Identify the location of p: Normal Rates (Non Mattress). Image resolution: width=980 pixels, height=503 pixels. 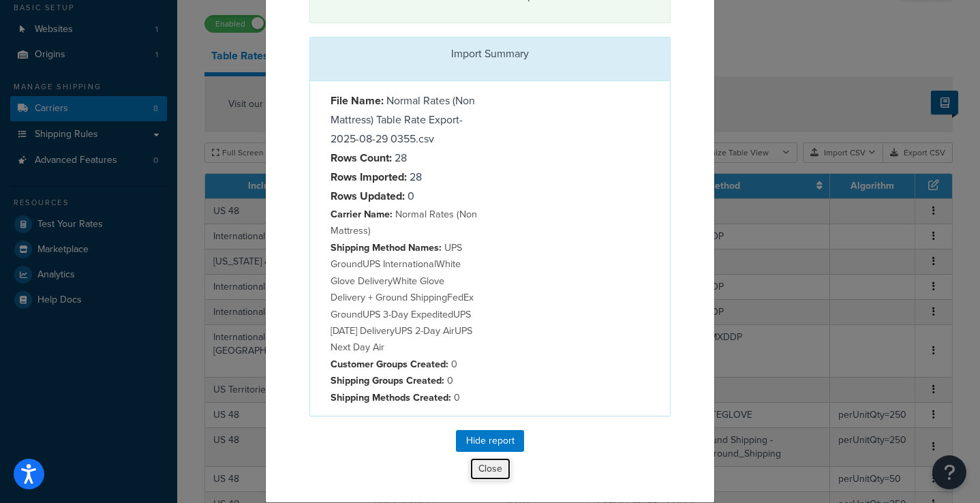
(405, 222).